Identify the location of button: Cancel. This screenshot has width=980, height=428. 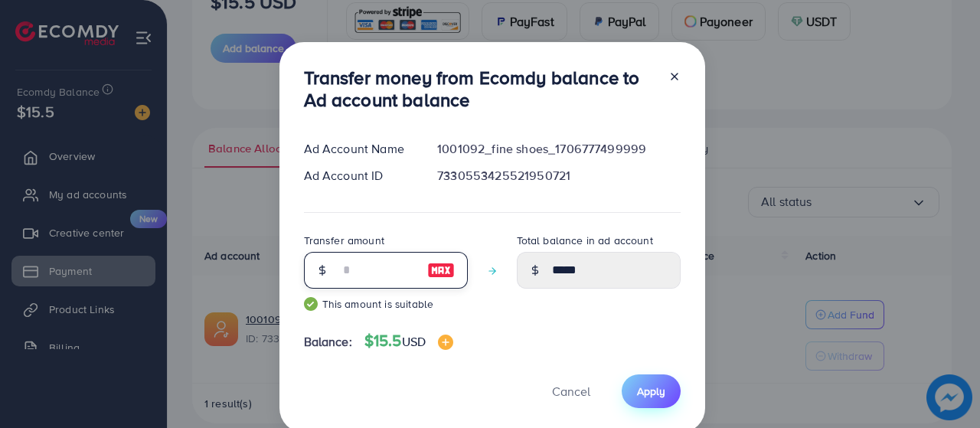
(571, 390).